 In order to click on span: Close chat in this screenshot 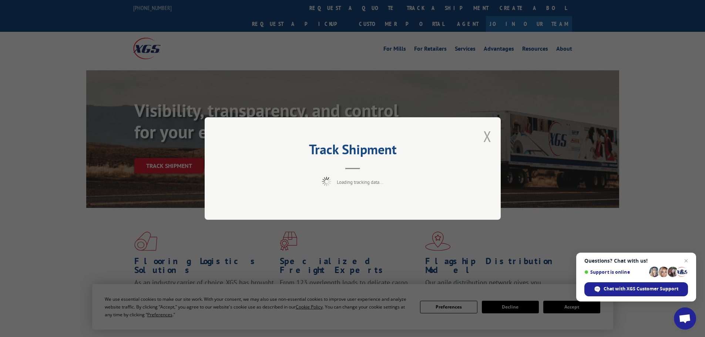, I will do `click(686, 261)`.